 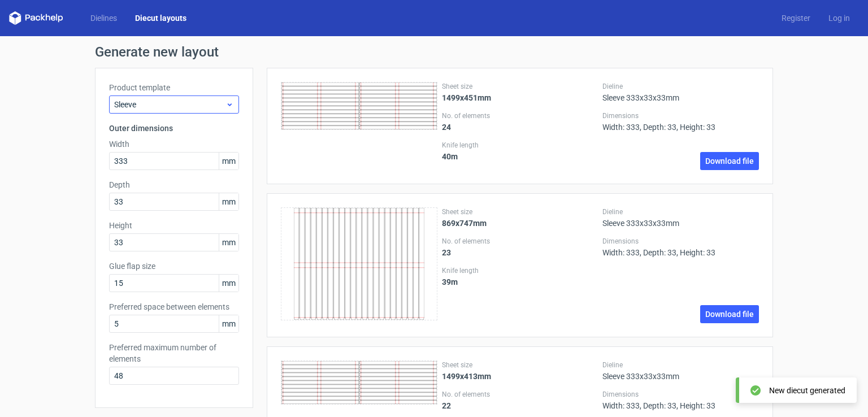 What do you see at coordinates (464, 223) in the screenshot?
I see `strong: 869x747mm` at bounding box center [464, 223].